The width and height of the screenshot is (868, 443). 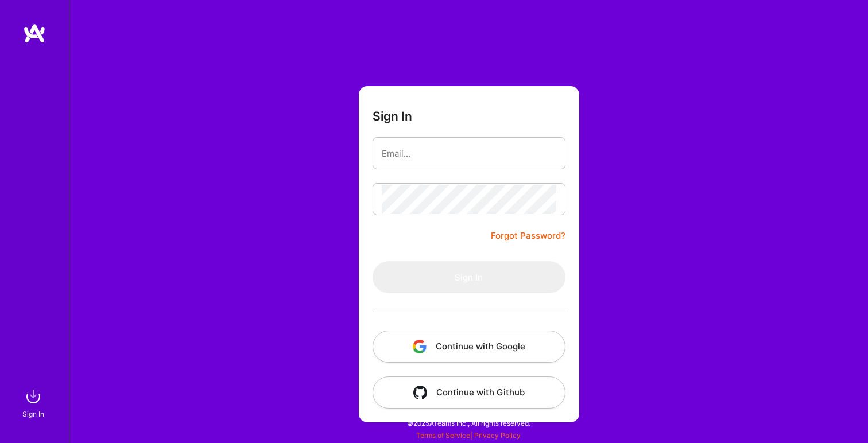 I want to click on img: logo, so click(x=35, y=33).